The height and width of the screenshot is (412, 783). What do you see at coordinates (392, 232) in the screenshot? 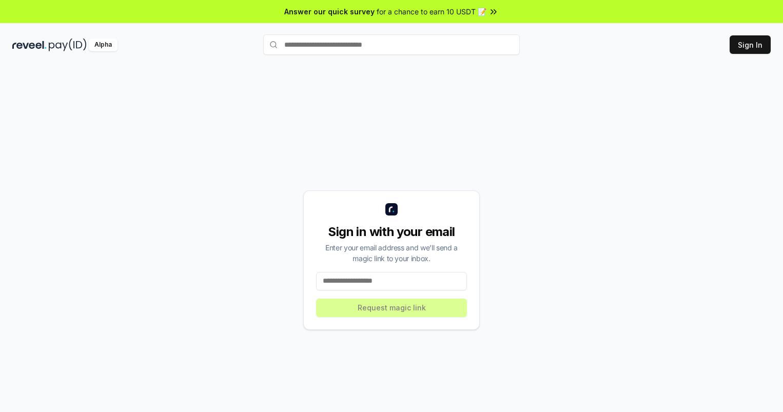
I see `div: Sign in with your email` at bounding box center [392, 232].